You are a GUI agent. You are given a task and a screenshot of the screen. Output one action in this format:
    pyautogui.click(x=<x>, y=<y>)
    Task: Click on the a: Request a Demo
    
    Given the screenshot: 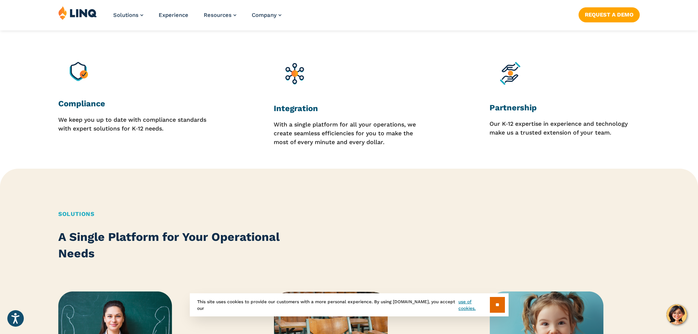 What is the action you would take?
    pyautogui.click(x=609, y=15)
    